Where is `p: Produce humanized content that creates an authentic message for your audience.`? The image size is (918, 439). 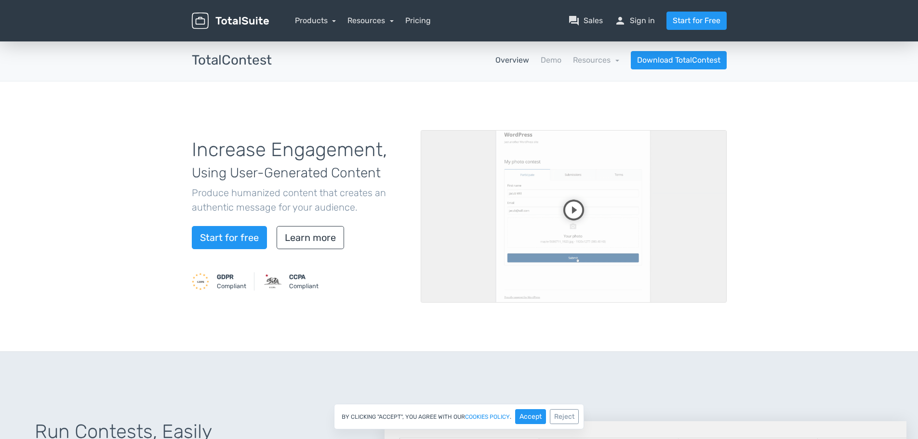 p: Produce humanized content that creates an authentic message for your audience. is located at coordinates (299, 200).